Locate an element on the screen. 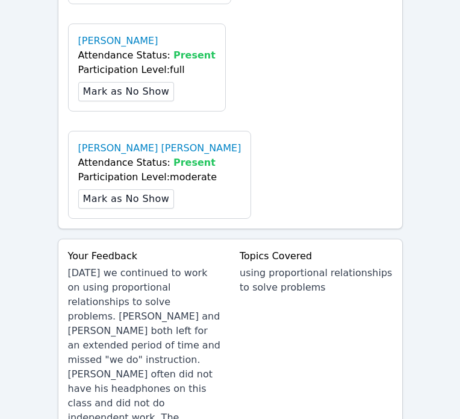 The height and width of the screenshot is (419, 460). div: Participation Level: moderate is located at coordinates (160, 177).